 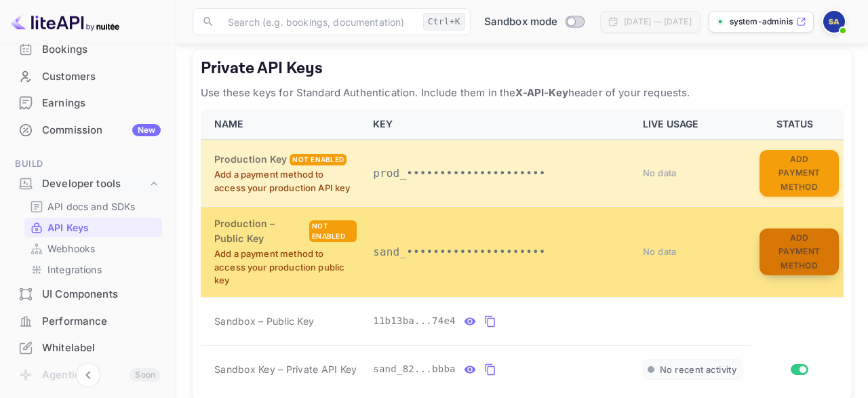 I want to click on a: UI Components, so click(x=87, y=294).